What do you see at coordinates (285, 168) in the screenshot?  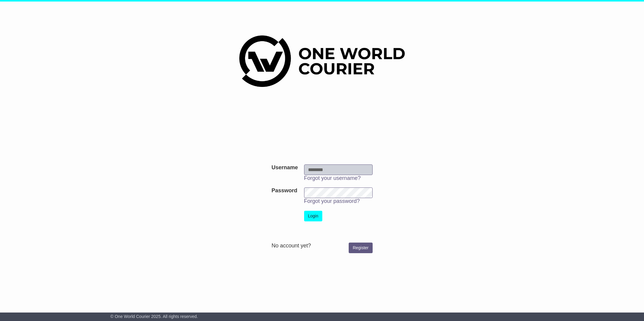 I see `label: Username` at bounding box center [285, 168].